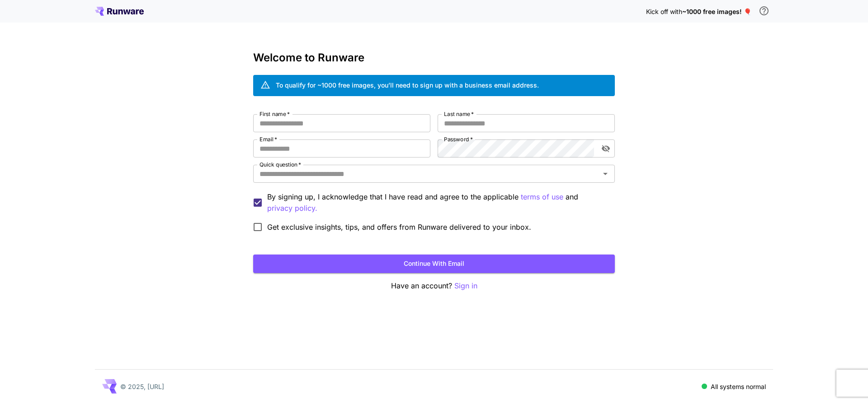 The width and height of the screenshot is (868, 403). Describe the element at coordinates (458, 140) in the screenshot. I see `label: Password` at that location.